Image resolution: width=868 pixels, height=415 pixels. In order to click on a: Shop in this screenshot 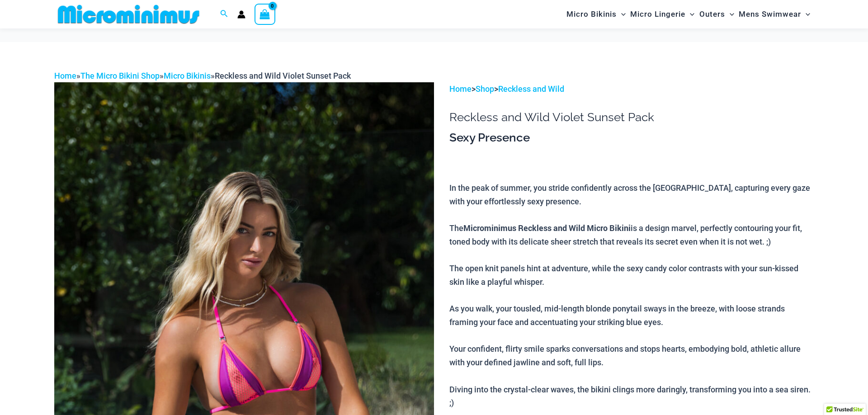, I will do `click(484, 89)`.